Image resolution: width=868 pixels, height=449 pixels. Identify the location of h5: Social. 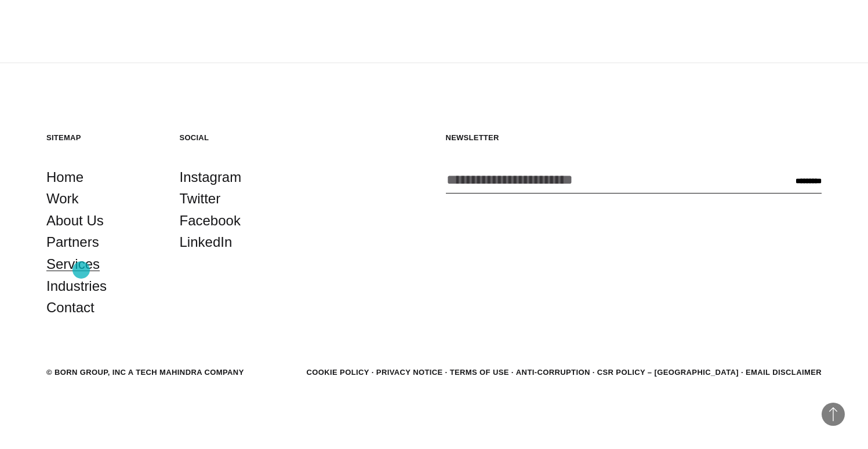
(235, 138).